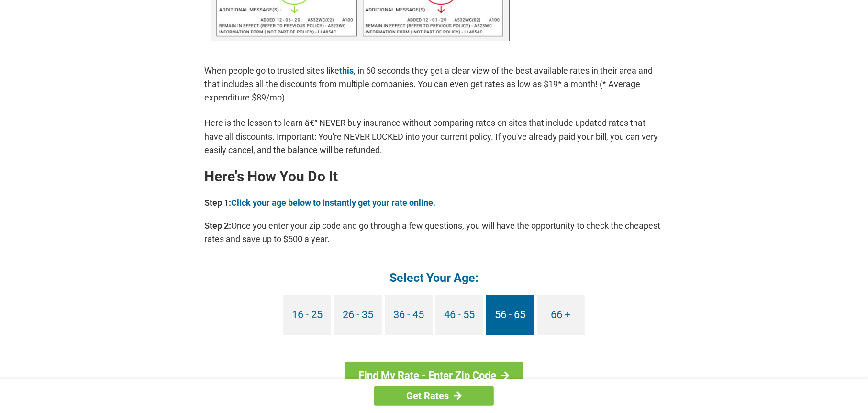 Image resolution: width=868 pixels, height=413 pixels. I want to click on a: 66 +, so click(560, 314).